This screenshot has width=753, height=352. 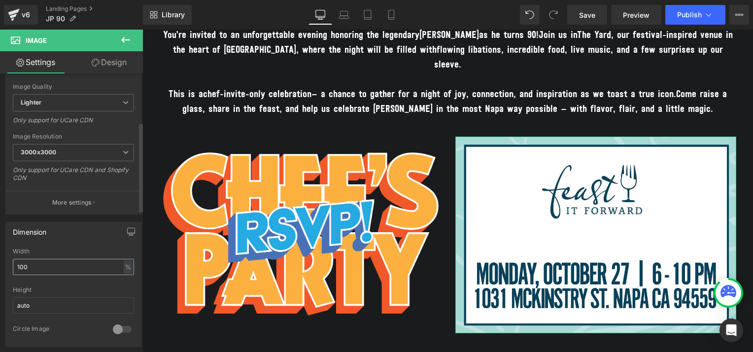 What do you see at coordinates (391, 15) in the screenshot?
I see `a: Mobile` at bounding box center [391, 15].